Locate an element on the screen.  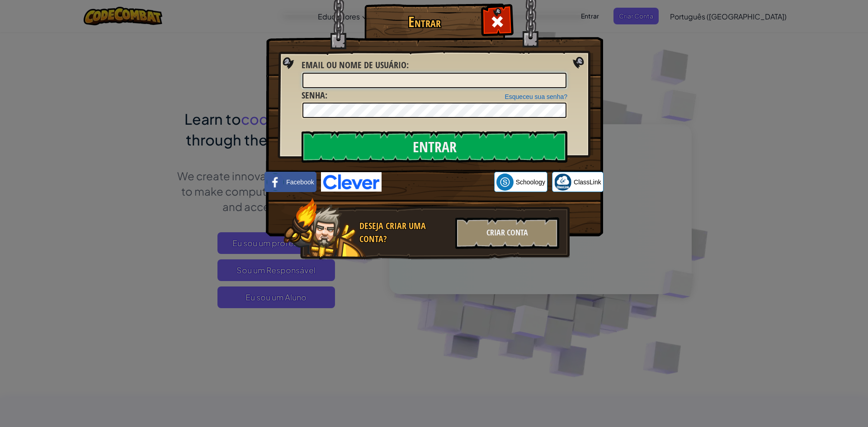
img: clever-logo-blue.png is located at coordinates (351, 182).